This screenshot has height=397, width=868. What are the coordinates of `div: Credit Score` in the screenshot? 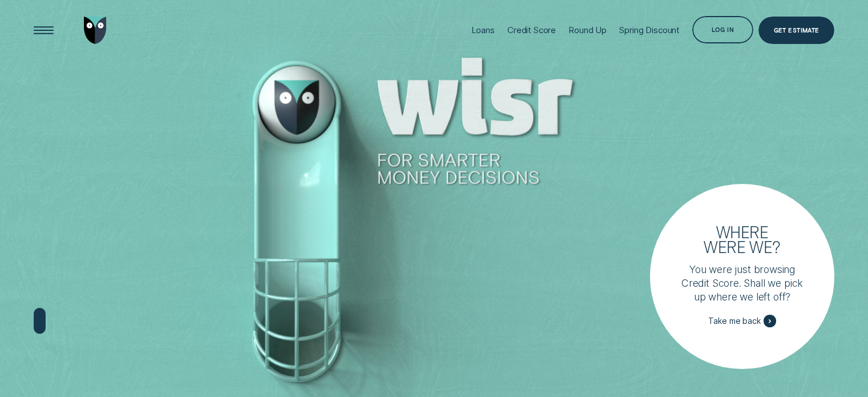 It's located at (531, 30).